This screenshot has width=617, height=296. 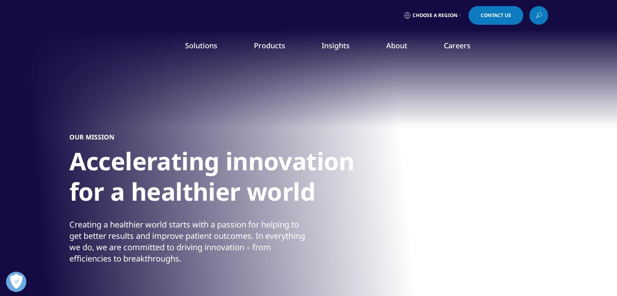 What do you see at coordinates (496, 15) in the screenshot?
I see `a: Contact Us` at bounding box center [496, 15].